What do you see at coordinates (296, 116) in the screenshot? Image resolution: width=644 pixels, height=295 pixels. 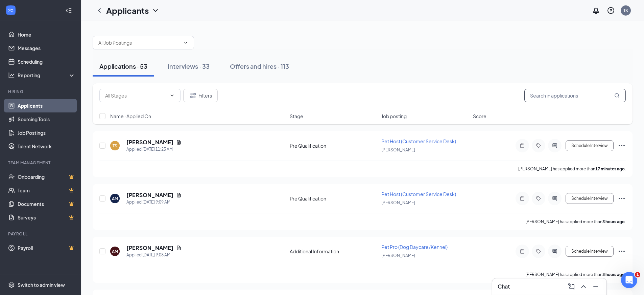 I see `span: Stage` at bounding box center [296, 116].